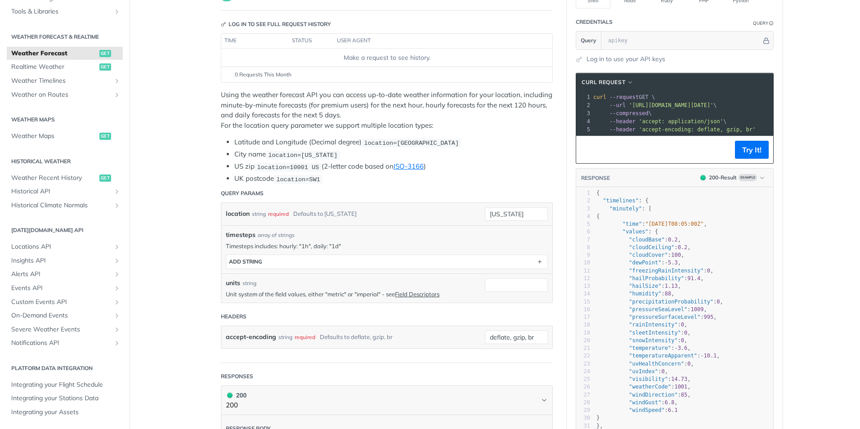 The image size is (860, 429). I want to click on li: US zip (2-letter code based on ), so click(394, 166).